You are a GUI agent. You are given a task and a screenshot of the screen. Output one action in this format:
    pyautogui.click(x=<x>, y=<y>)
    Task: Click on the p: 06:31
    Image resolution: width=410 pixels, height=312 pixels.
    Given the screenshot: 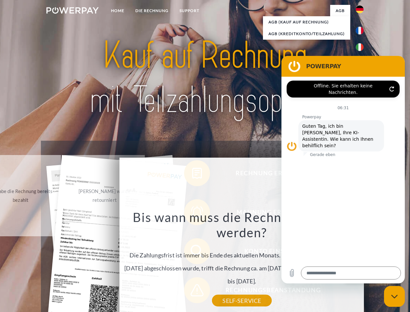 What is the action you would take?
    pyautogui.click(x=62, y=52)
    